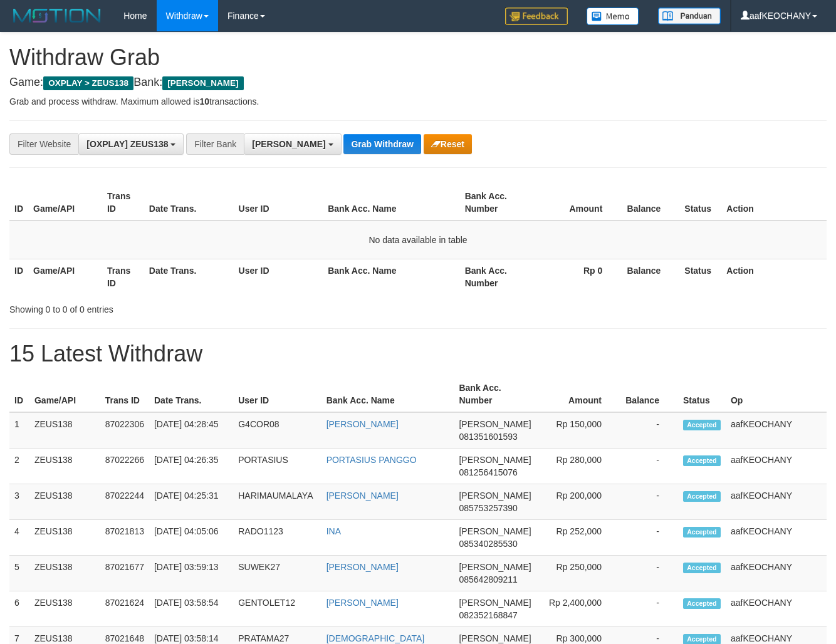 The image size is (836, 644). What do you see at coordinates (20, 430) in the screenshot?
I see `td: 1` at bounding box center [20, 430].